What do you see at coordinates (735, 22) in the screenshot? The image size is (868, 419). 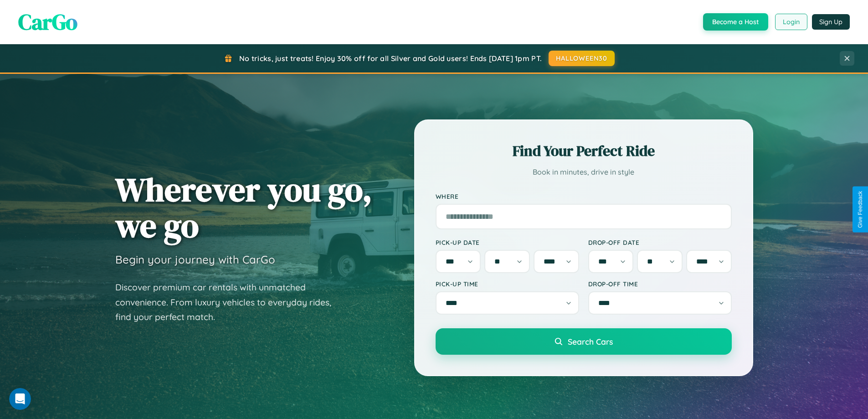 I see `button: Become a Host` at bounding box center [735, 22].